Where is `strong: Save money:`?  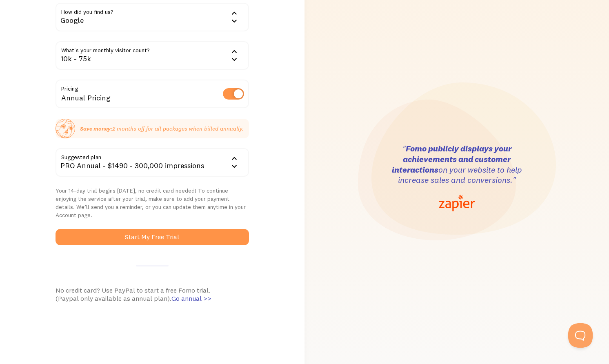
strong: Save money: is located at coordinates (96, 128).